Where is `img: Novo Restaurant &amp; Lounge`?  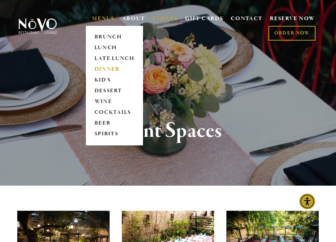
img: Novo Restaurant &amp; Lounge is located at coordinates (38, 26).